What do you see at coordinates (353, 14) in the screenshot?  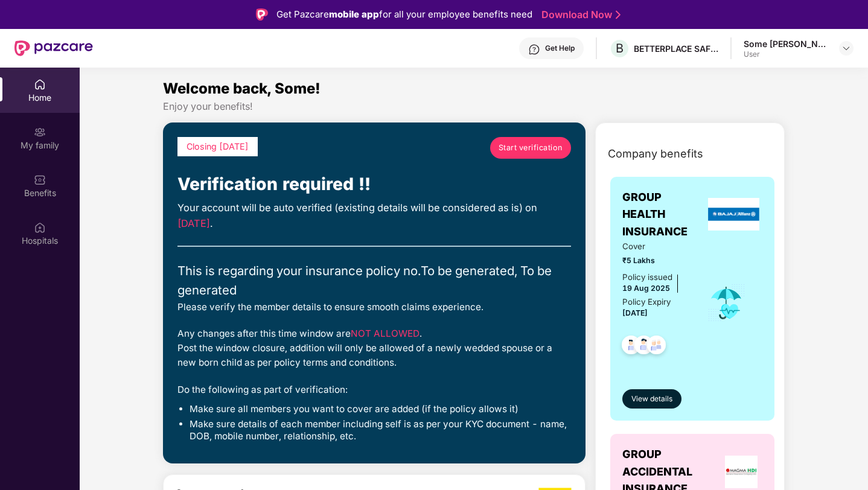 I see `strong: mobile app` at bounding box center [353, 14].